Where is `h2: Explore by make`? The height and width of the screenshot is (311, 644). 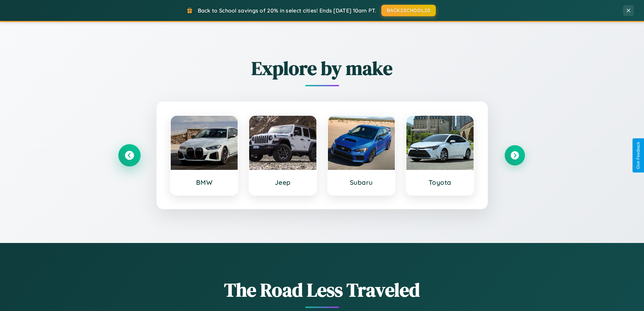
h2: Explore by make is located at coordinates (322, 68).